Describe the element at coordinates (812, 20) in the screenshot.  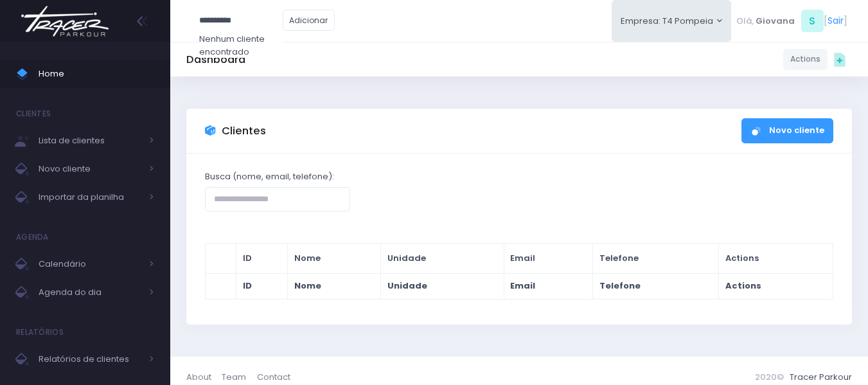
I see `span: S` at that location.